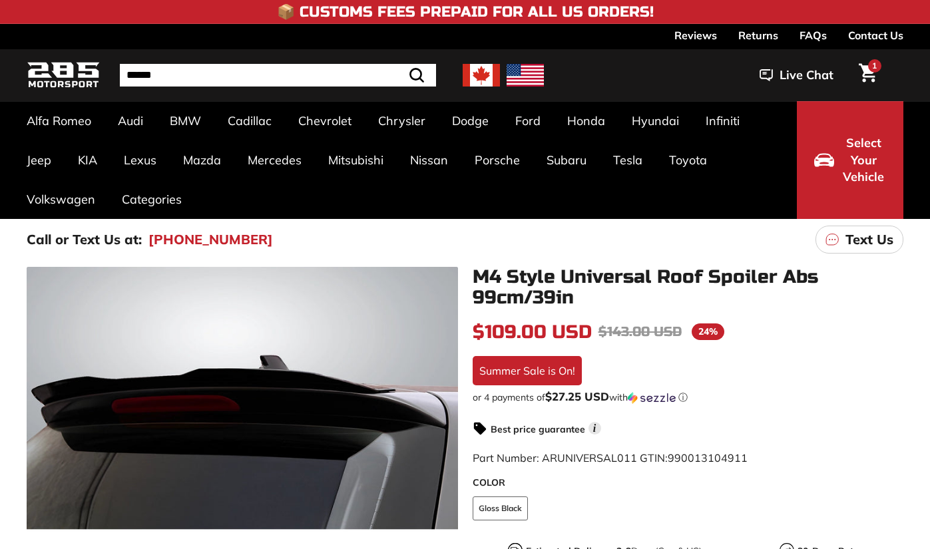 The image size is (930, 549). What do you see at coordinates (466, 12) in the screenshot?
I see `h4: 📦 Customs Fees Prepaid for All US Orders!` at bounding box center [466, 12].